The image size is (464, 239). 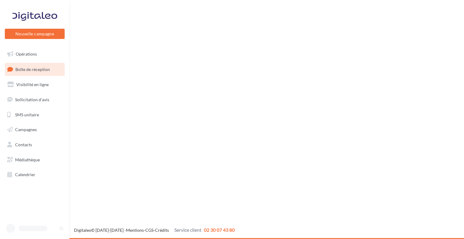 What do you see at coordinates (35, 130) in the screenshot?
I see `a: Campagnes` at bounding box center [35, 130].